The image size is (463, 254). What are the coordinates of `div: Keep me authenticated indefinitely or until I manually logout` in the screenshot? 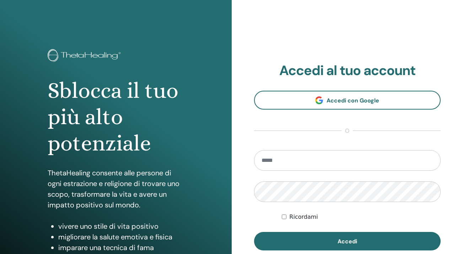 It's located at (361, 217).